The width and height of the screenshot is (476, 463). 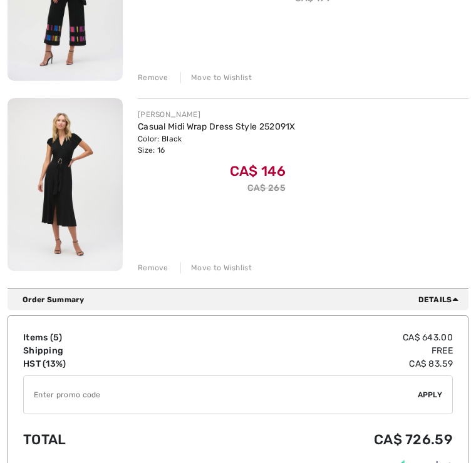 I want to click on div: Order Summary, so click(x=243, y=299).